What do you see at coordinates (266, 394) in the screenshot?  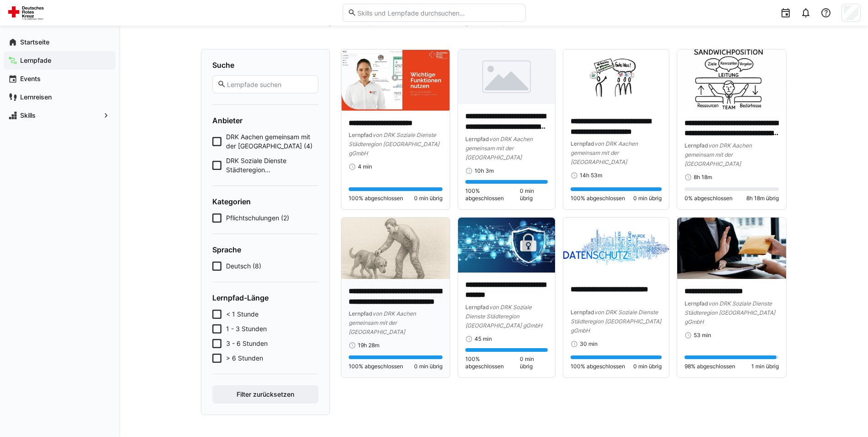 I see `span: Filter zurücksetzen` at bounding box center [266, 394].